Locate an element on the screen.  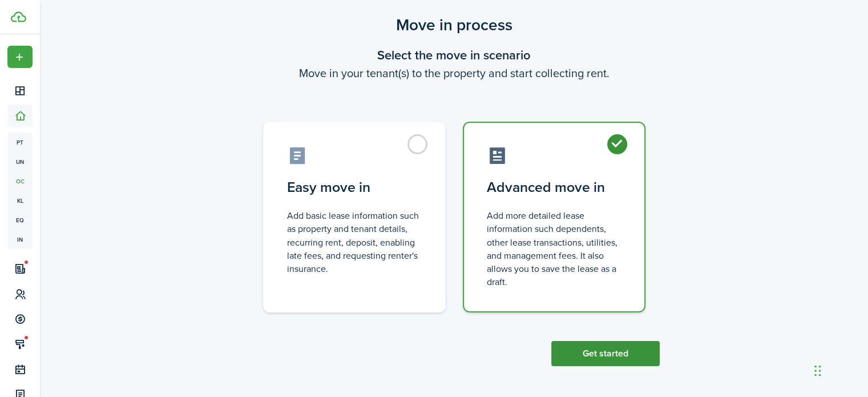
a: pt is located at coordinates (20, 142).